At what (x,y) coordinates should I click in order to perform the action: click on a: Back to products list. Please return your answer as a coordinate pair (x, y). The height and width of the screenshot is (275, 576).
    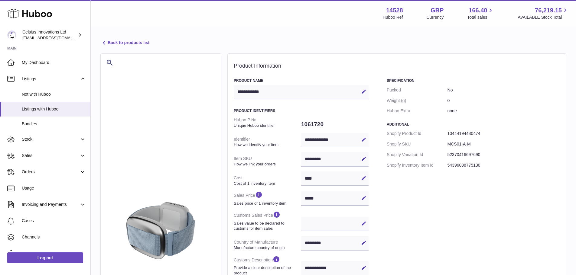
    Looking at the image, I should click on (125, 43).